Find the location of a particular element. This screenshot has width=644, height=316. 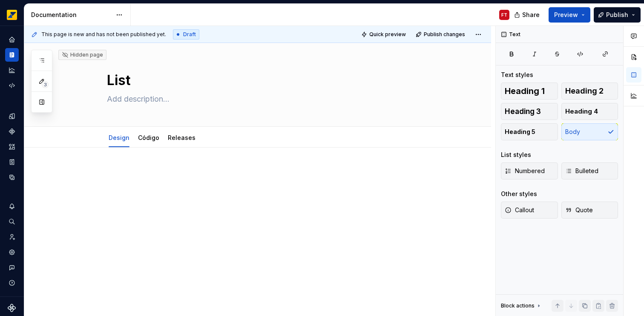

a: Home is located at coordinates (12, 40).